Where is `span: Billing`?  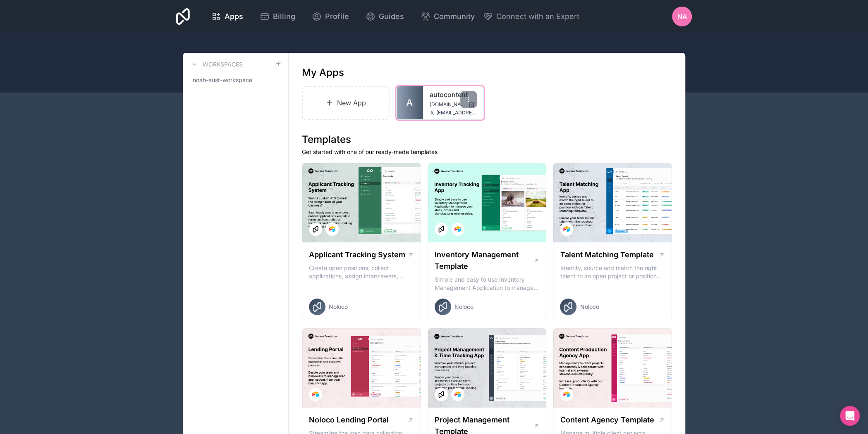 span: Billing is located at coordinates (284, 16).